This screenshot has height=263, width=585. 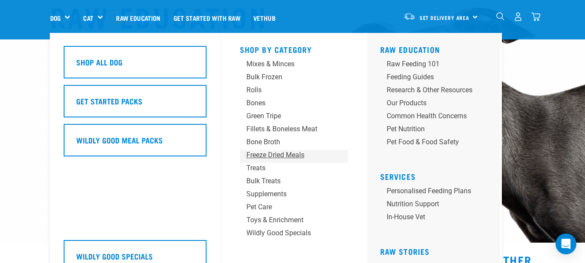 I want to click on h5: Shop All Dog, so click(x=99, y=62).